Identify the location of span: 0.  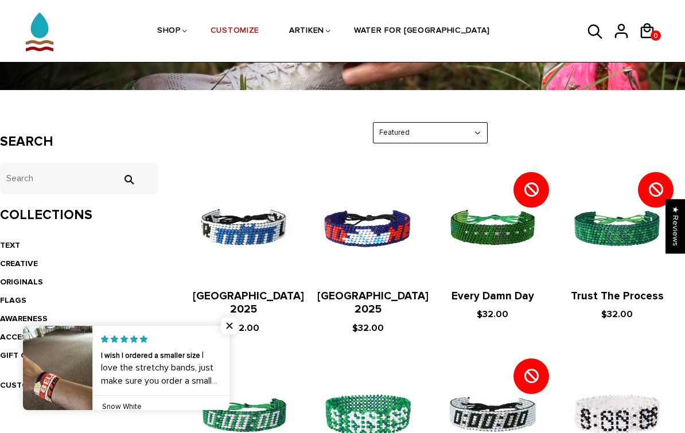
(656, 36).